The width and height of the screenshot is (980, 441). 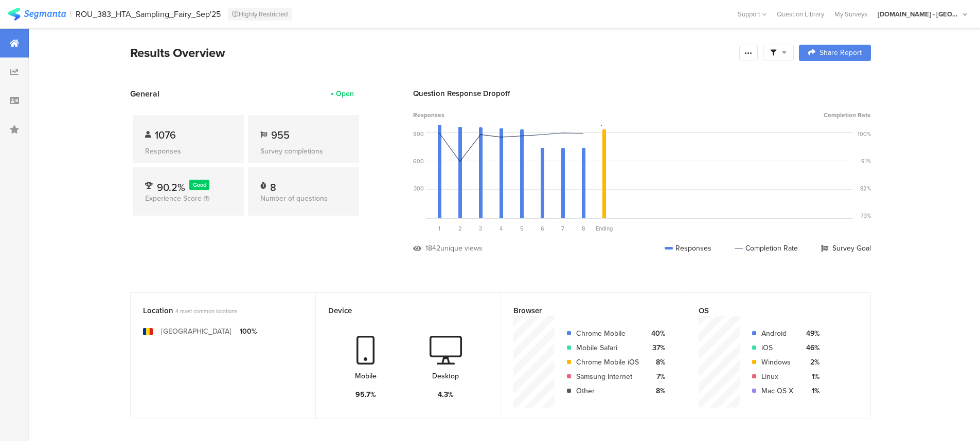 I want to click on div: Chrome Mobile iOS, so click(x=608, y=362).